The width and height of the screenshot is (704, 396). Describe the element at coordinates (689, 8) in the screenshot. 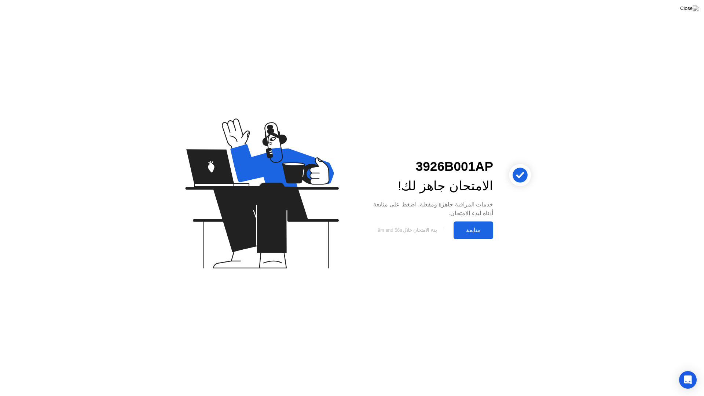

I see `img: Close` at that location.